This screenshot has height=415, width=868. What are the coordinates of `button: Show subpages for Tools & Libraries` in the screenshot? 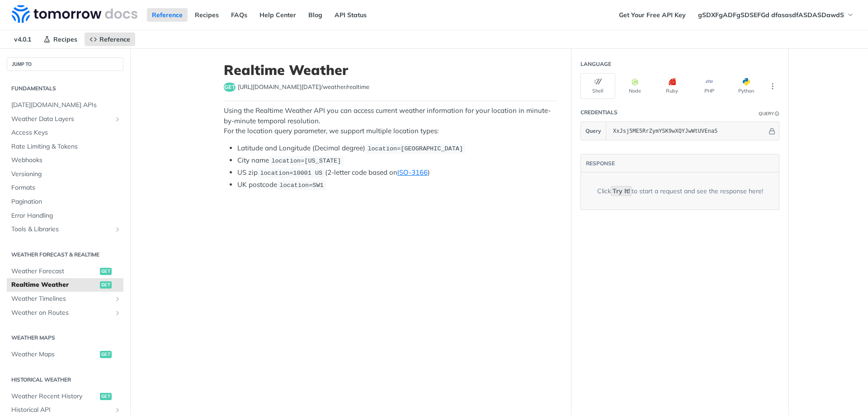 It's located at (117, 229).